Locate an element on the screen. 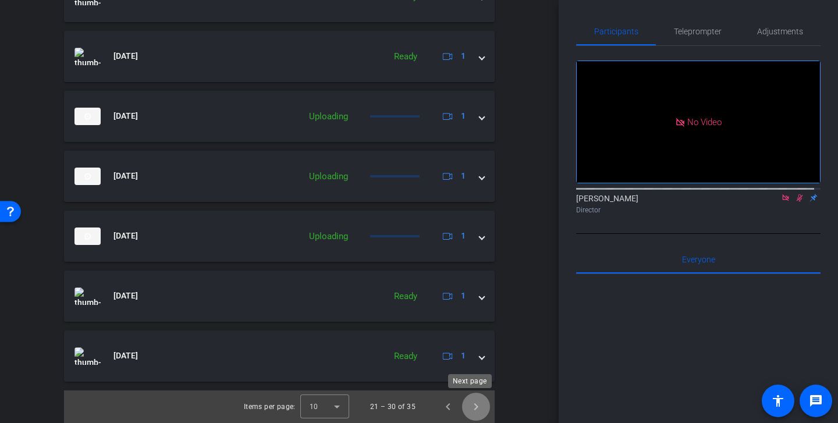  span: Adjustments is located at coordinates (780, 31).